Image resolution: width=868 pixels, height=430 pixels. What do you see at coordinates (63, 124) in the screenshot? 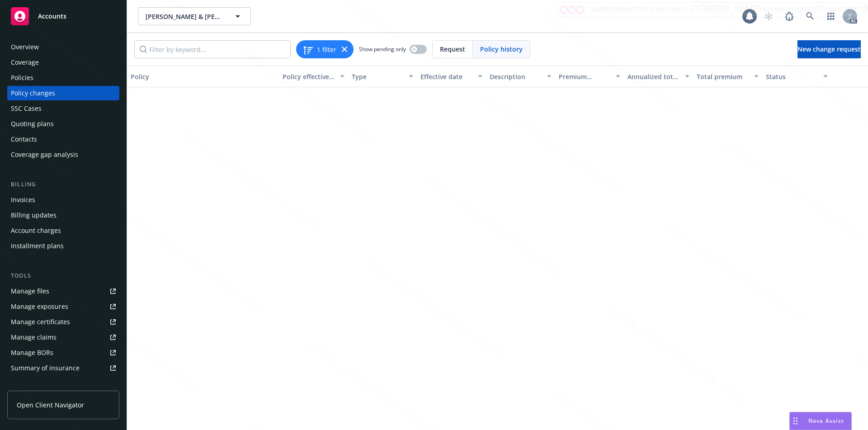
I see `a: Quoting plans` at bounding box center [63, 124].